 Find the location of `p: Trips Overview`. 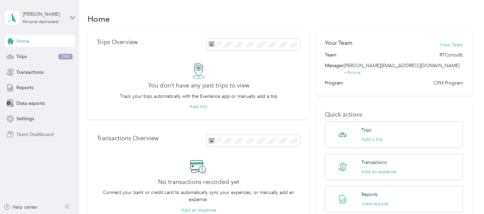

p: Trips Overview is located at coordinates (117, 42).